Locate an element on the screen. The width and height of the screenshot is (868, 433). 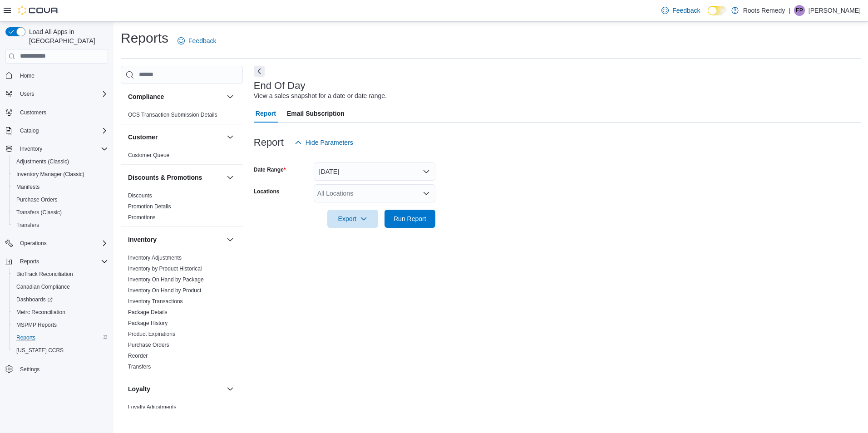
span: Package Details is located at coordinates (148, 312).